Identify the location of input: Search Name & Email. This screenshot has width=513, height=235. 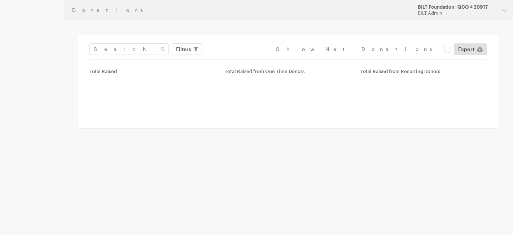
(129, 49).